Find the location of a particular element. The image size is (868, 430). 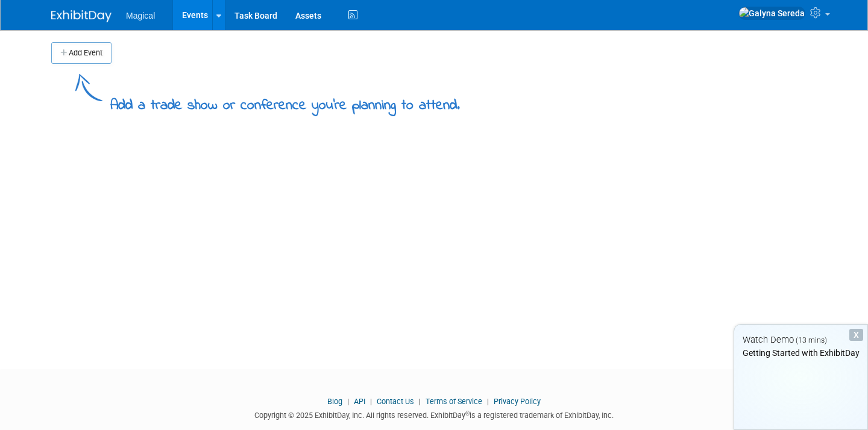

span: (13 mins) is located at coordinates (811, 341).